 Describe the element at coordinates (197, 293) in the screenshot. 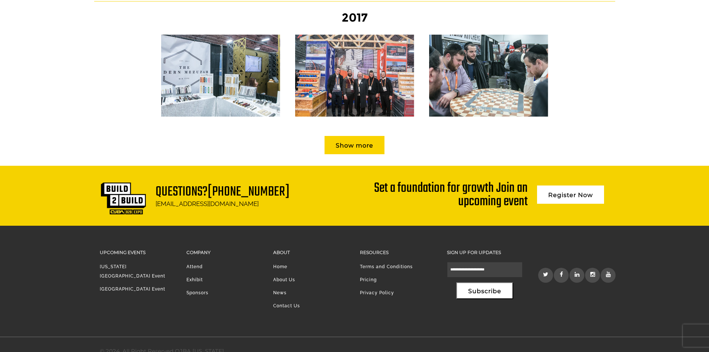

I see `a: Sponsors` at that location.